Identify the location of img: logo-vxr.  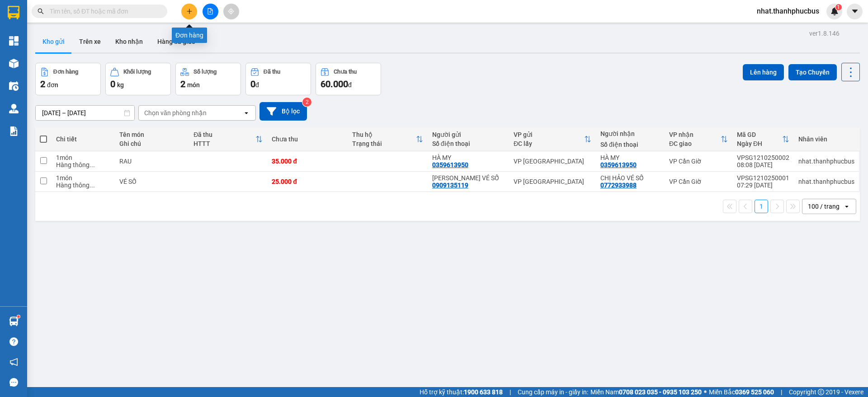
(14, 13).